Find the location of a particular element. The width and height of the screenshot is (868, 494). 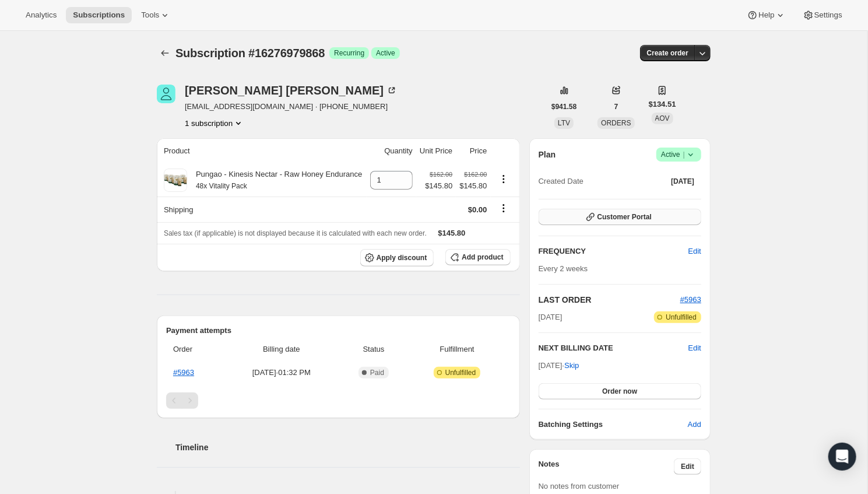

button: Help is located at coordinates (766, 15).